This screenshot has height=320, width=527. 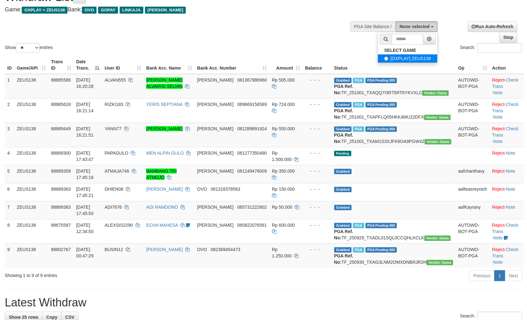 I want to click on span: Rp 50.000, so click(x=282, y=207).